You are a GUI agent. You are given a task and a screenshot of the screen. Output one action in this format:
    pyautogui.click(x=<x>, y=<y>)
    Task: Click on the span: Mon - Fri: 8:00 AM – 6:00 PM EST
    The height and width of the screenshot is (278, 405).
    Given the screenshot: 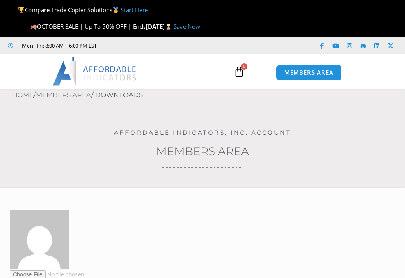 What is the action you would take?
    pyautogui.click(x=58, y=46)
    